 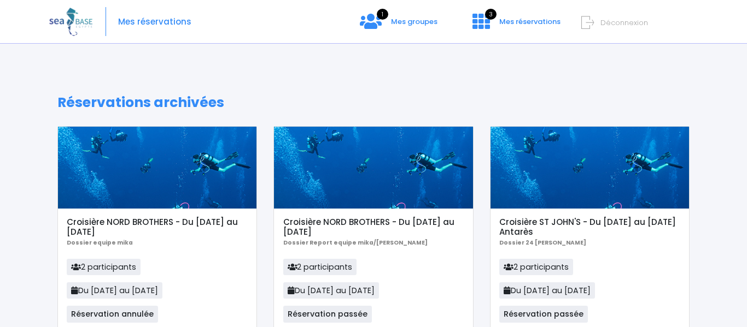 What do you see at coordinates (99, 243) in the screenshot?
I see `b: Dossier equipe mika` at bounding box center [99, 243].